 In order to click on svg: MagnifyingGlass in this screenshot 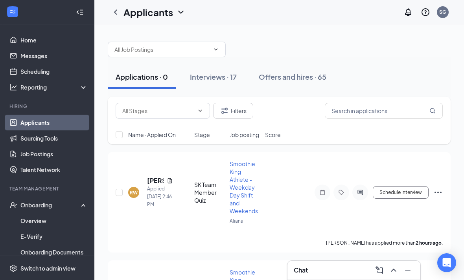, I will do `click(432, 111)`.